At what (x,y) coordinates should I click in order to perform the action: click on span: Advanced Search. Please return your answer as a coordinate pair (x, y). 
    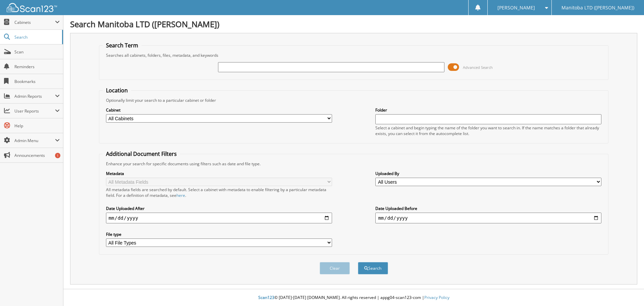
    Looking at the image, I should click on (477, 67).